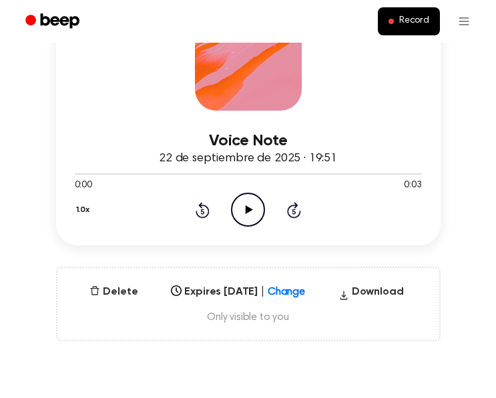 The height and width of the screenshot is (398, 496). I want to click on button: Record, so click(408, 21).